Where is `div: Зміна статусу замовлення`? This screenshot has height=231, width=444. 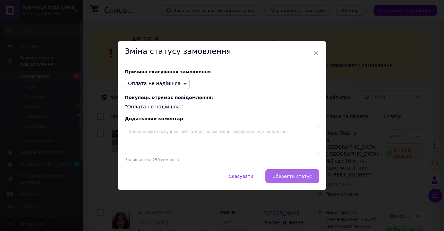 div: Зміна статусу замовлення is located at coordinates (222, 51).